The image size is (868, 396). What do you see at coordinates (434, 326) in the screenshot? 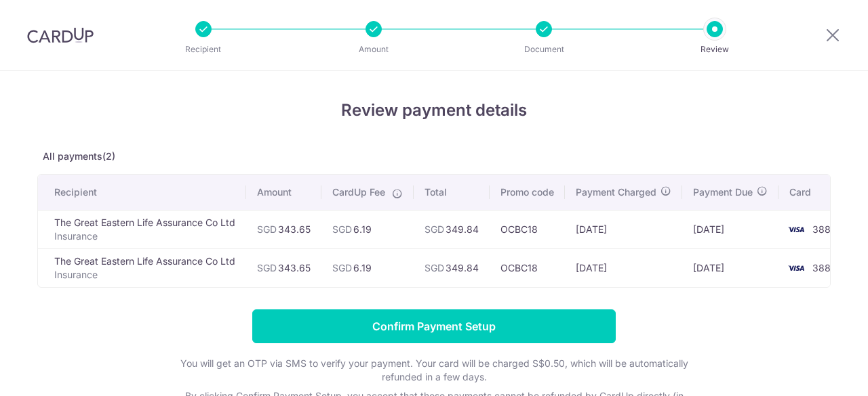
I see `input: Confirm Payment Setup` at bounding box center [434, 326].